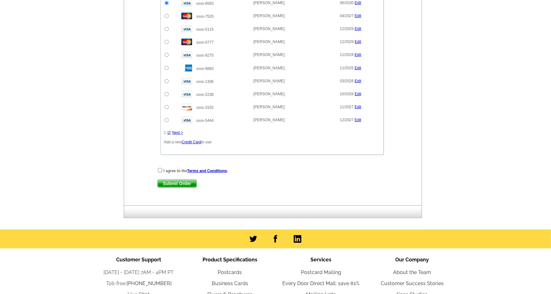 The image size is (551, 294). I want to click on span: xxxx-5444, so click(205, 120).